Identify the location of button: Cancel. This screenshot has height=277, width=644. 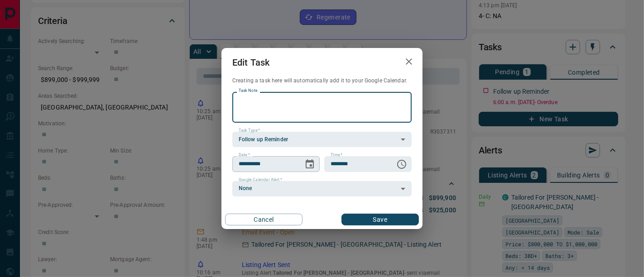
(263, 220).